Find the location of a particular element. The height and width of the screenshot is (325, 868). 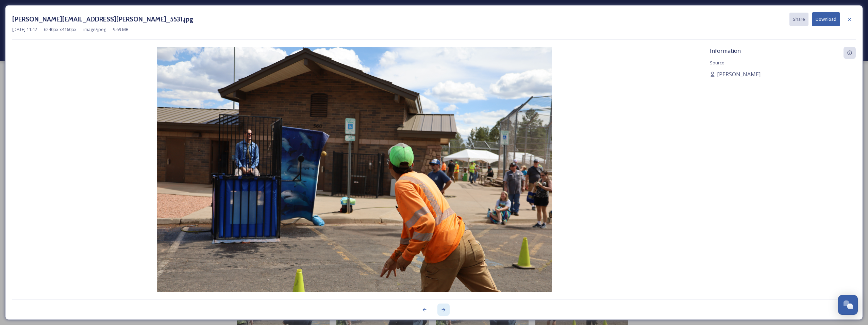

span: image/jpeg is located at coordinates (95, 30).